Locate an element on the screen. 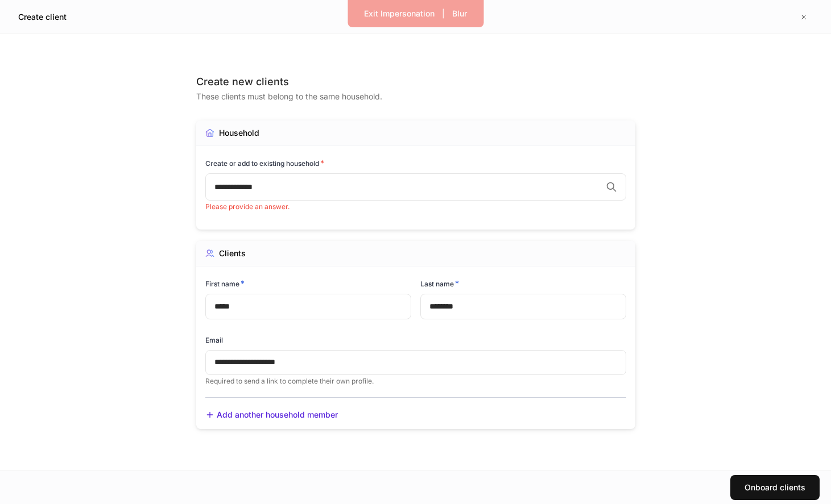 The image size is (831, 504). div: Blur is located at coordinates (460, 14).